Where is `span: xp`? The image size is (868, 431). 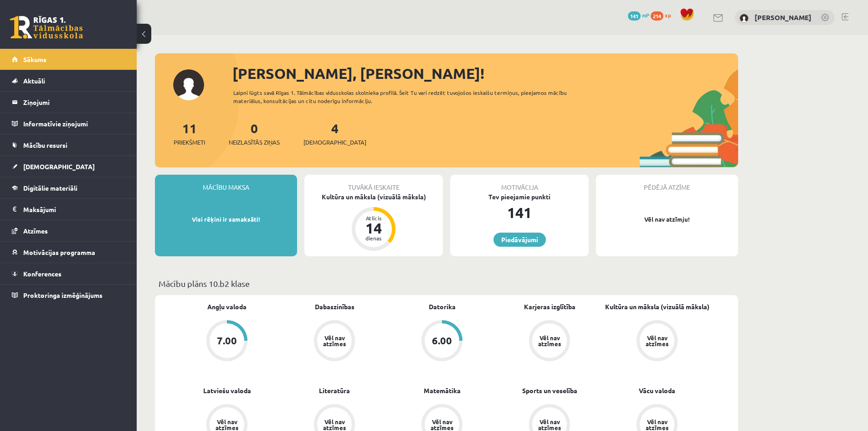 span: xp is located at coordinates (668, 15).